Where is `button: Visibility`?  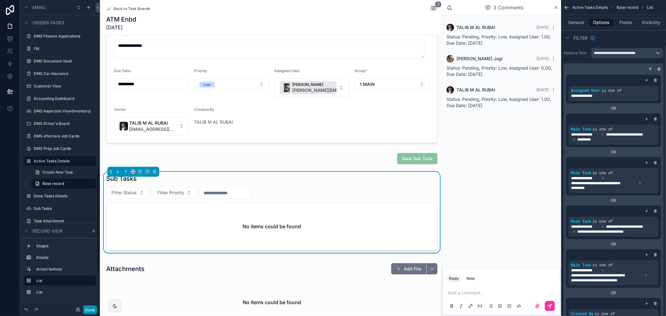
button: Visibility is located at coordinates (651, 22).